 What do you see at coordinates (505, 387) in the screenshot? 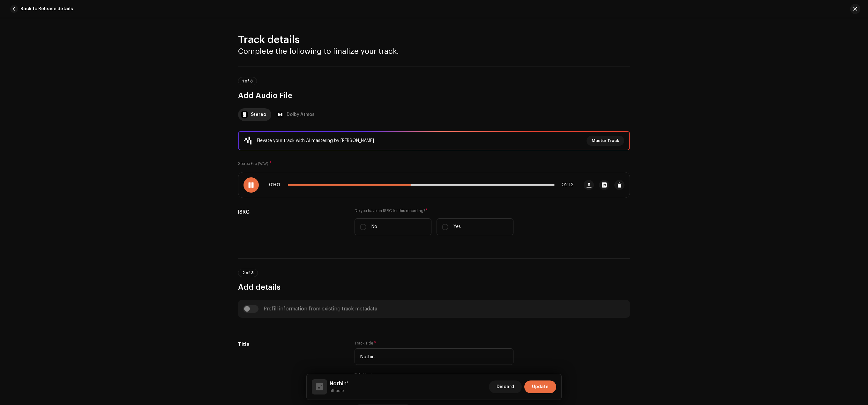
I see `span: Discard` at bounding box center [505, 387].